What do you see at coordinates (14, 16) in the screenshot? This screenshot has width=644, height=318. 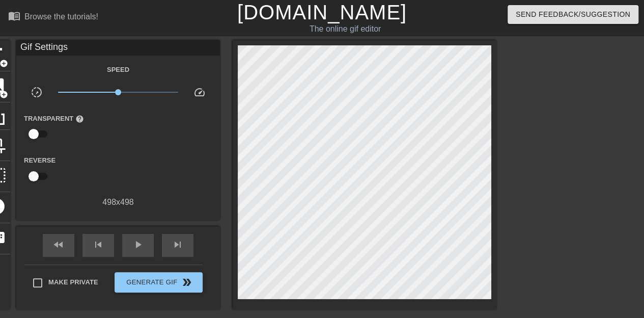 I see `span: menu_book` at bounding box center [14, 16].